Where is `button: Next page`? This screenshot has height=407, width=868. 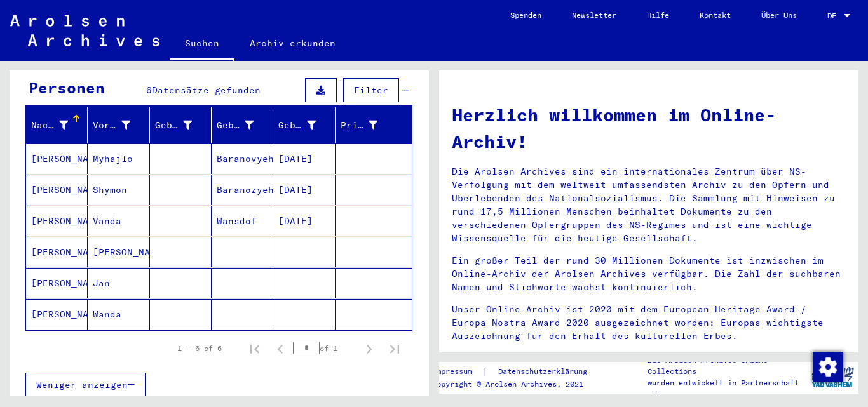 button: Next page is located at coordinates (370, 348).